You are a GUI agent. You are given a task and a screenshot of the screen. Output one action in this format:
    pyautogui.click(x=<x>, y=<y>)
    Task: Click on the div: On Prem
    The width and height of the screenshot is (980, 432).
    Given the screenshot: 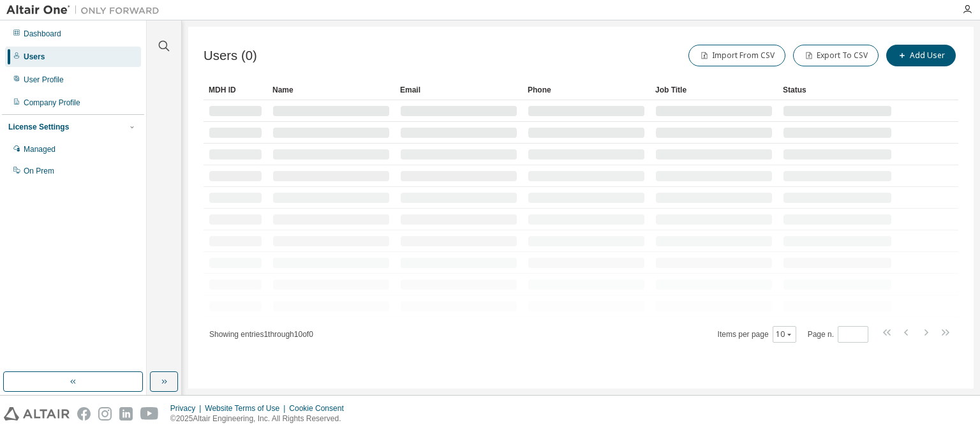 What is the action you would take?
    pyautogui.click(x=39, y=171)
    